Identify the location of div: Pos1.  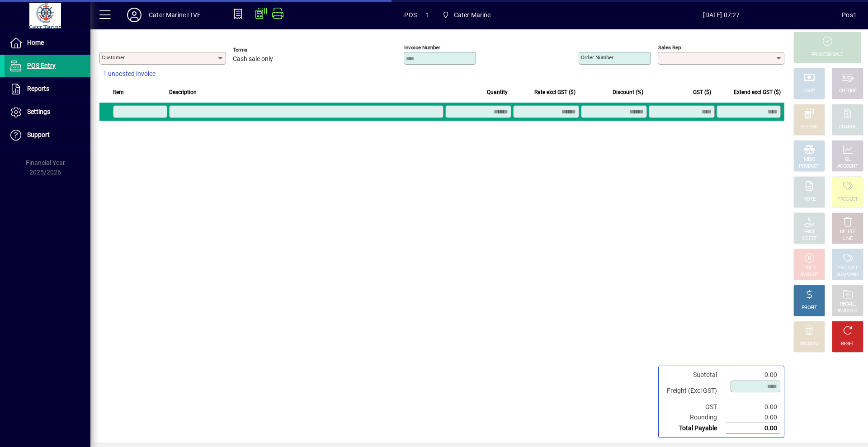
(849, 15).